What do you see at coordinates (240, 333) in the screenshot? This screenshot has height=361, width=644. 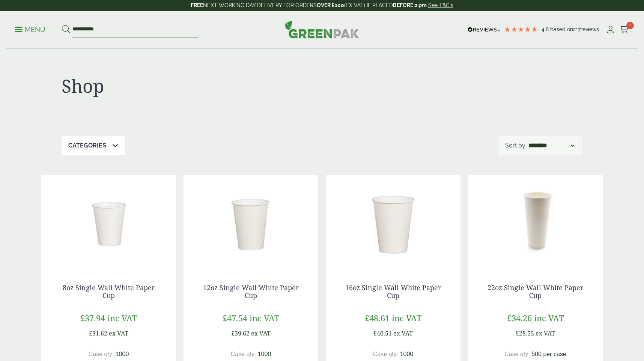 I see `span: £39.62` at bounding box center [240, 333].